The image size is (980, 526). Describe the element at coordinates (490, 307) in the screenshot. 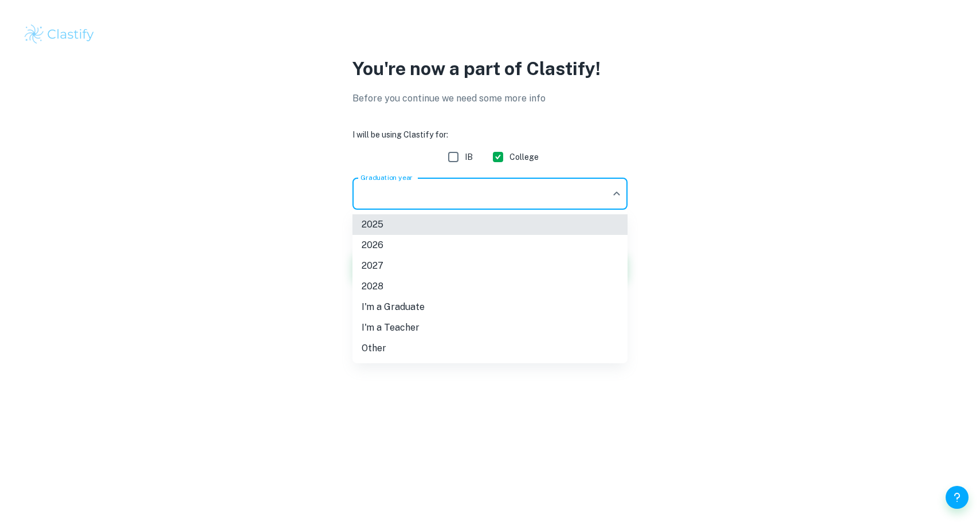

I see `li: I'm a Graduate` at that location.